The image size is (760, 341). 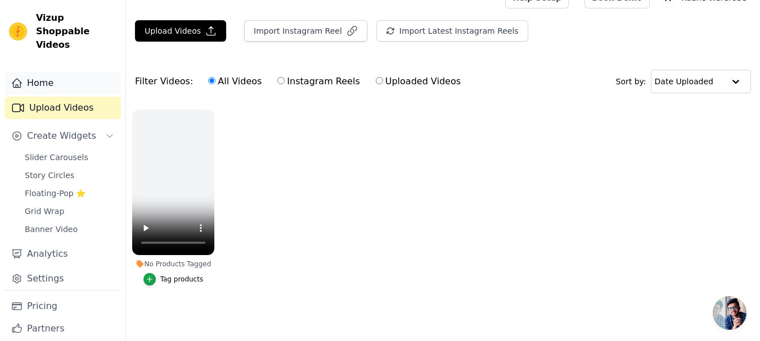 I want to click on span: Grid Wrap, so click(x=44, y=211).